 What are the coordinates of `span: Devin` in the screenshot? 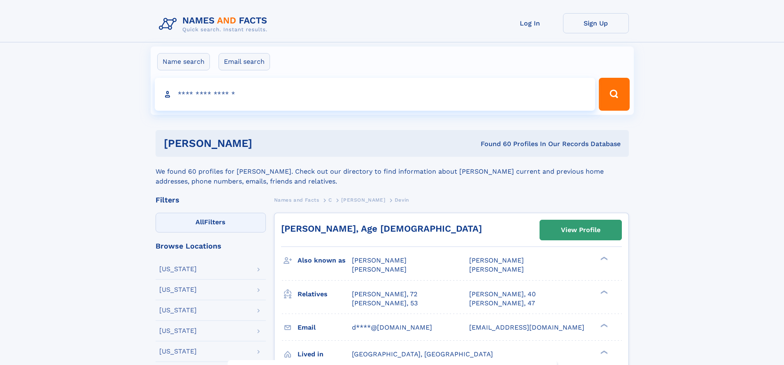 It's located at (401, 200).